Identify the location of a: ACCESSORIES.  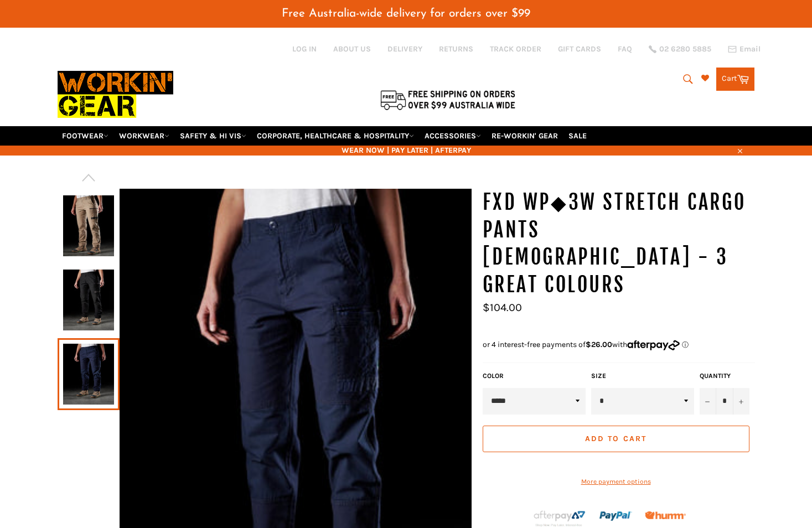
(453, 136).